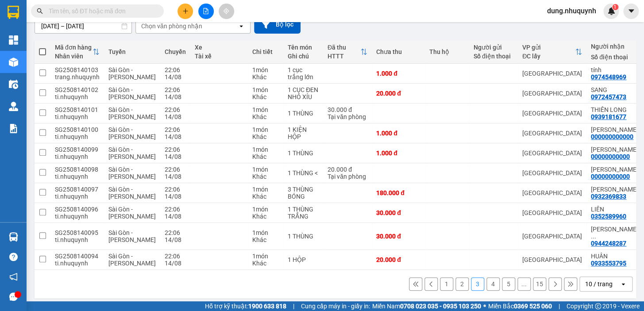 This screenshot has width=644, height=311. What do you see at coordinates (226, 11) in the screenshot?
I see `span: aim` at bounding box center [226, 11].